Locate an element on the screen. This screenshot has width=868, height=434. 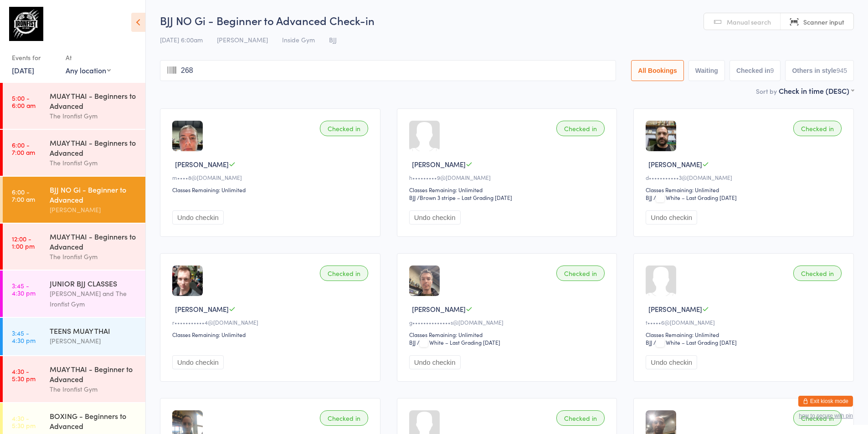
div: BJJ NO Gi - Beginner to Advanced is located at coordinates (94, 194).